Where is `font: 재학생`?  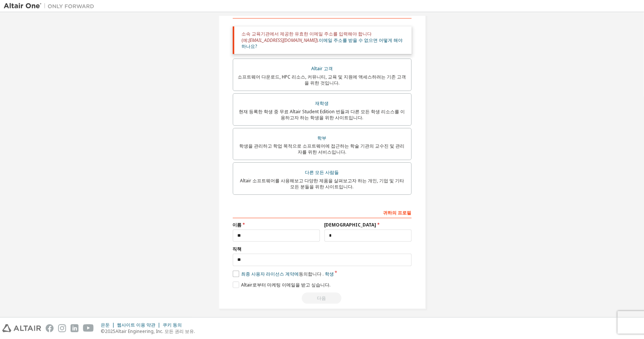 font: 재학생 is located at coordinates (322, 103).